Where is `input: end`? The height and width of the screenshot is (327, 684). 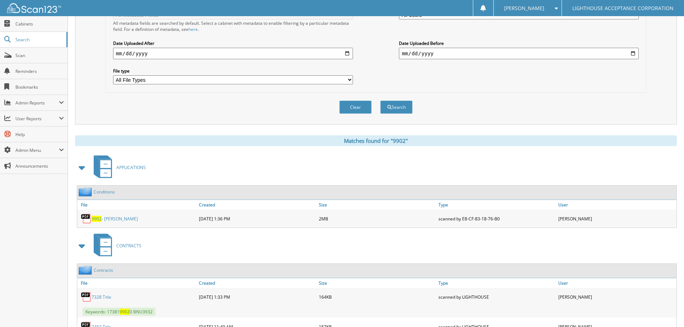
input: end is located at coordinates (519, 54).